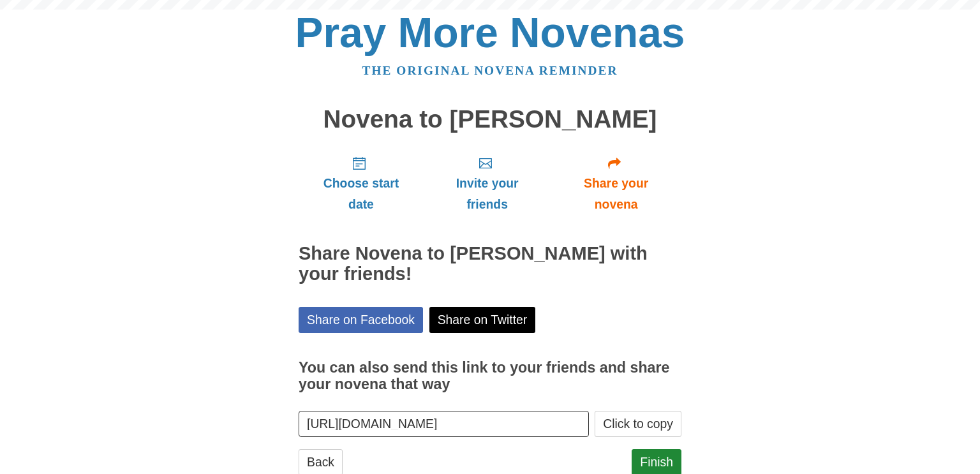  Describe the element at coordinates (361, 194) in the screenshot. I see `span: Choose start date` at that location.